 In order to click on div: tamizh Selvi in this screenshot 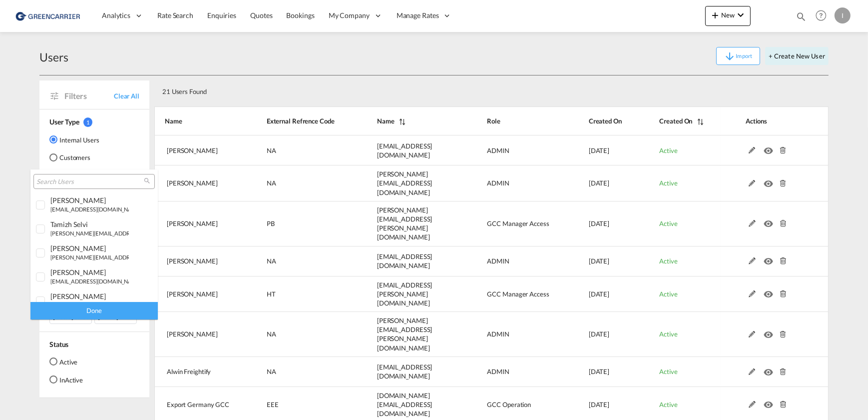, I will do `click(89, 224)`.